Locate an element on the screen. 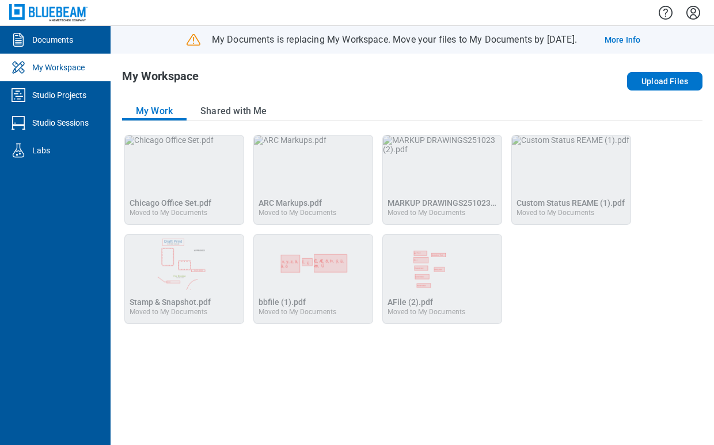 The height and width of the screenshot is (445, 714). span: ARC Markups.pdf is located at coordinates (290, 203).